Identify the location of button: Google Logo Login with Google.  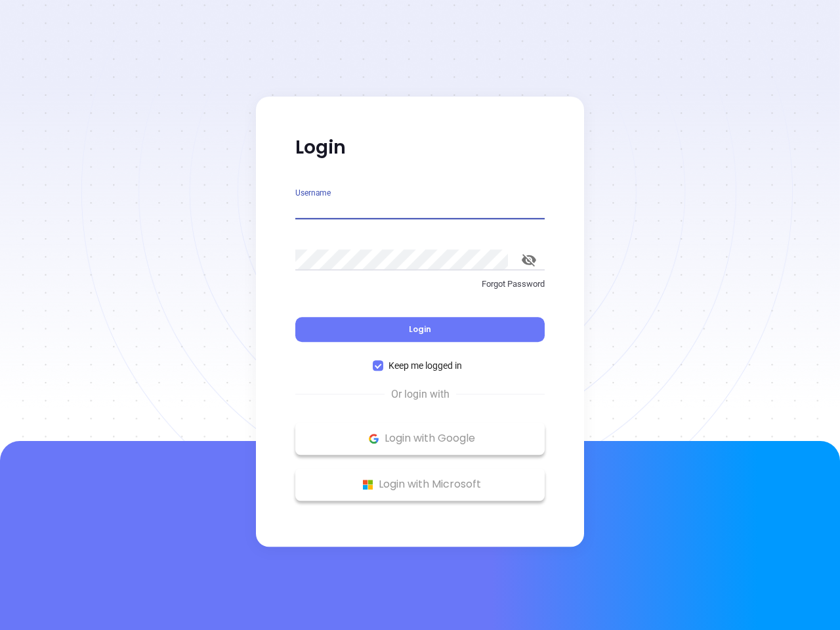
(420, 438).